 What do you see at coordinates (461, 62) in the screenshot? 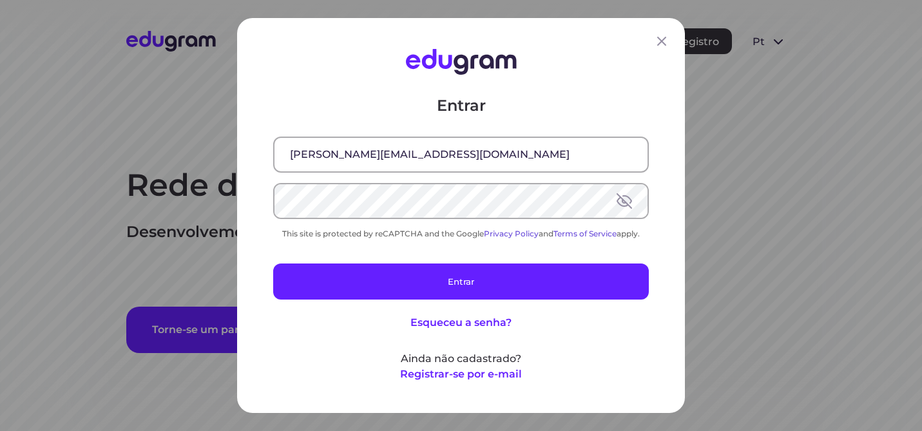
I see `img: Edugram Logo` at bounding box center [461, 62].